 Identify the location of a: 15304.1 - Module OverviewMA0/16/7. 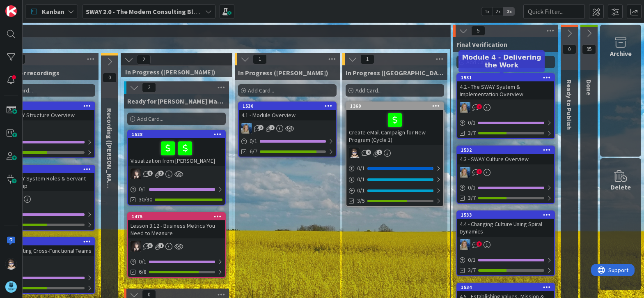
(287, 130).